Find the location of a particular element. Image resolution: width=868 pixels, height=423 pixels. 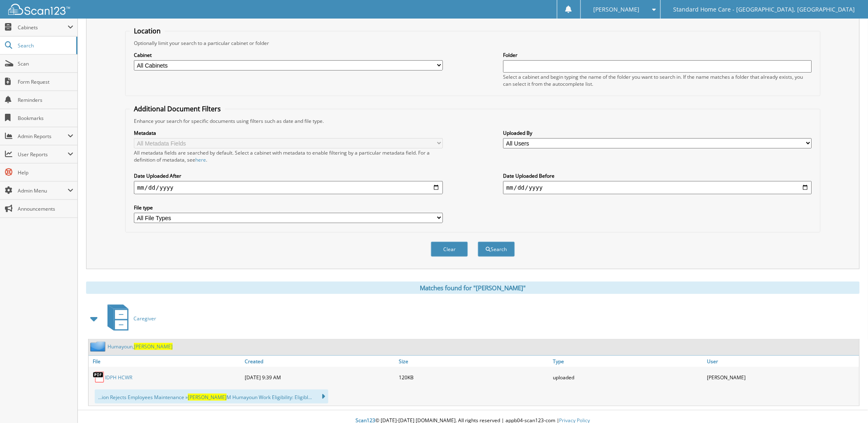

span: Help is located at coordinates (45, 173).